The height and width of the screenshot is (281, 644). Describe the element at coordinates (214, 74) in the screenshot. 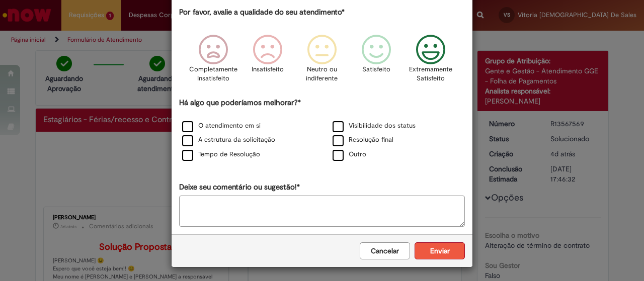

I see `p: Completamente Insatisfeito` at that location.